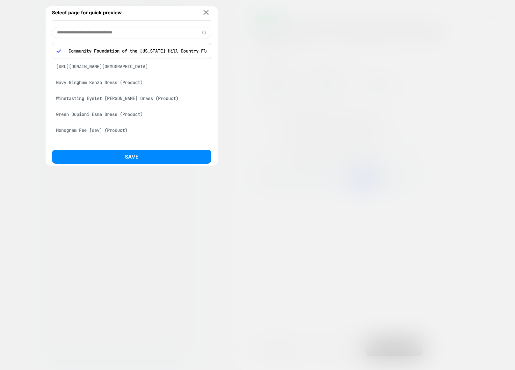 Image resolution: width=515 pixels, height=370 pixels. I want to click on button: Save, so click(132, 157).